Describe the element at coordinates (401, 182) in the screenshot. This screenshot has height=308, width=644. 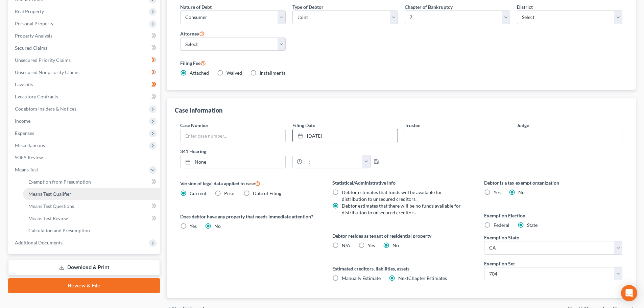
I see `label: Statistical/Administrative Info` at that location.